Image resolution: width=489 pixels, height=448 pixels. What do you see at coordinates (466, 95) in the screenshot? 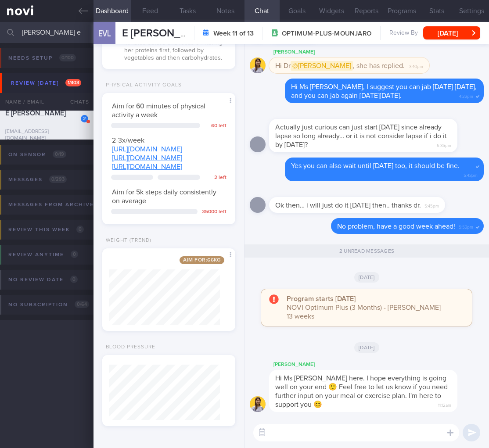
I see `span: 4:23pm` at bounding box center [466, 95].